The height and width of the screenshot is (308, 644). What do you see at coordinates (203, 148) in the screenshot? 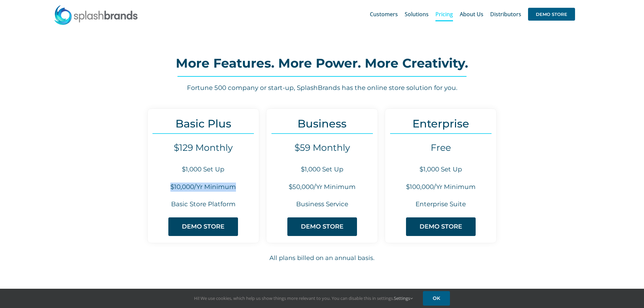
I see `h4: $129 Monthly` at bounding box center [203, 148].